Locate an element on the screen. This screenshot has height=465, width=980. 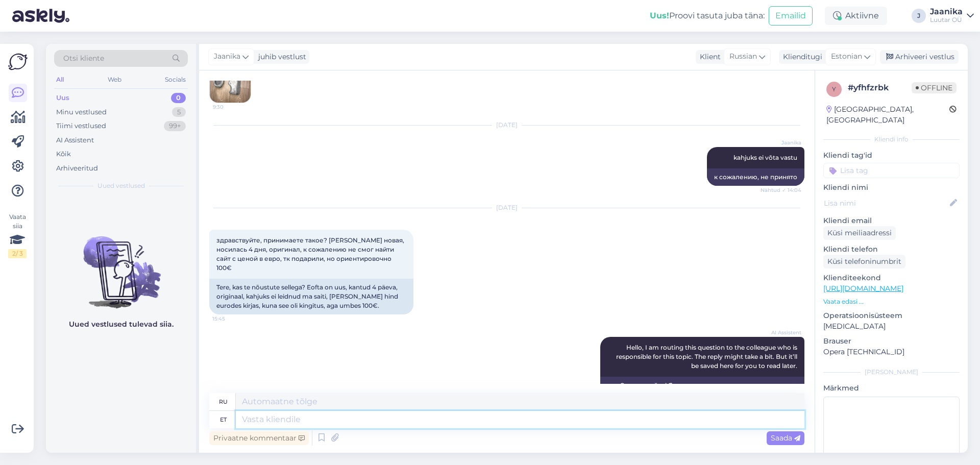
span: Estonian is located at coordinates (846, 57).